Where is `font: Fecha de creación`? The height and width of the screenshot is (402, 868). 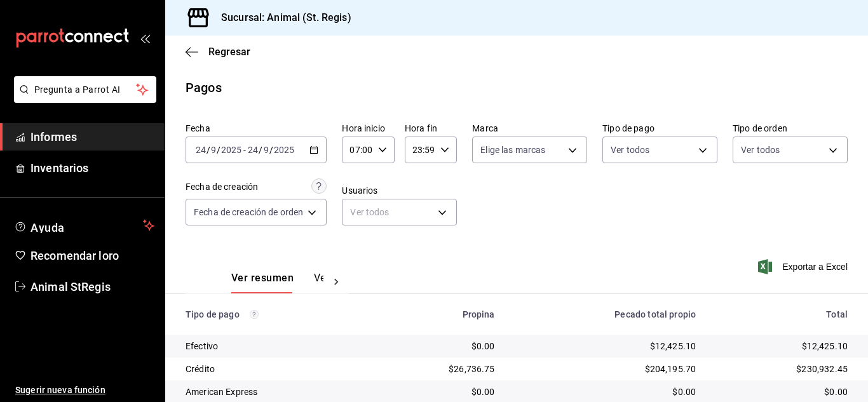
font: Fecha de creación is located at coordinates (221, 187).